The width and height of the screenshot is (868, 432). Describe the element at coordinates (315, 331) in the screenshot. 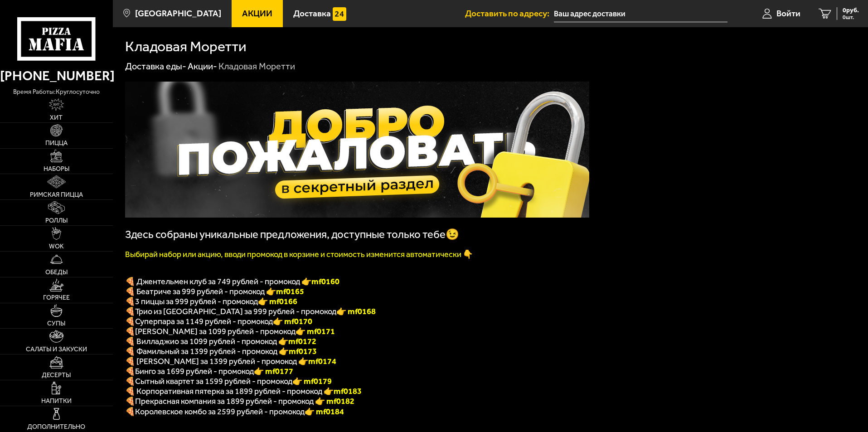

I see `b: 👉 mf0171` at that location.